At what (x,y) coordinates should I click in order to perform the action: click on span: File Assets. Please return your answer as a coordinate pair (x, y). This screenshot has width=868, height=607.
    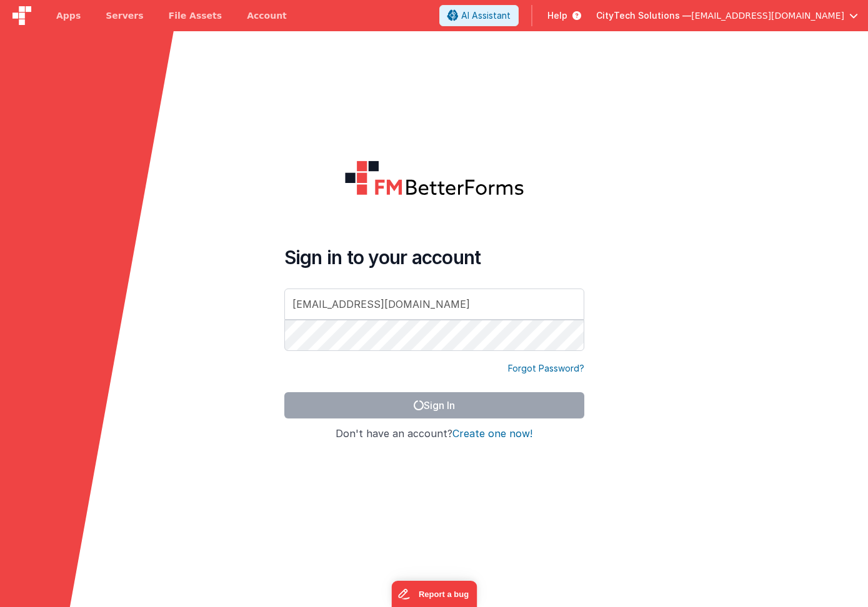
    Looking at the image, I should click on (195, 16).